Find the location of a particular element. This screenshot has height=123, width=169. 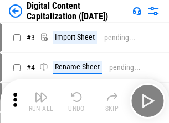

div: Rename Sheet is located at coordinates (77, 67).